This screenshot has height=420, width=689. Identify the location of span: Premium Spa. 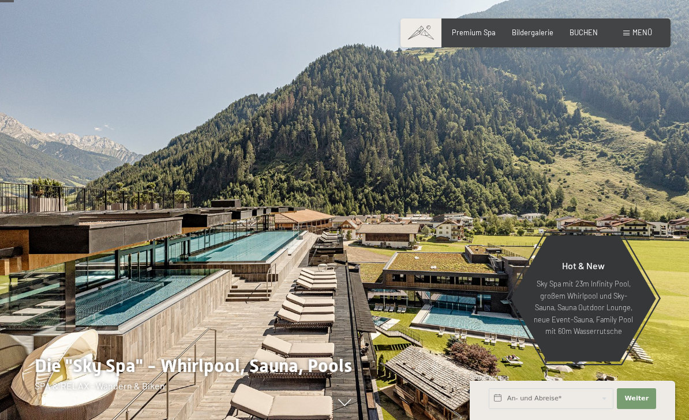
(474, 32).